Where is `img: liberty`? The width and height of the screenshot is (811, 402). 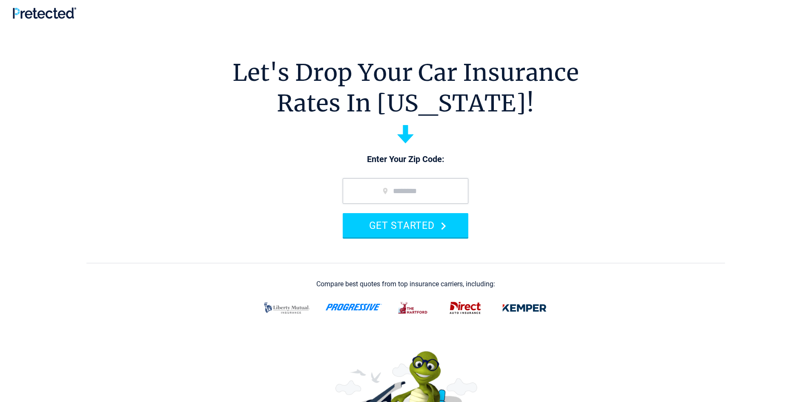 img: liberty is located at coordinates (287, 308).